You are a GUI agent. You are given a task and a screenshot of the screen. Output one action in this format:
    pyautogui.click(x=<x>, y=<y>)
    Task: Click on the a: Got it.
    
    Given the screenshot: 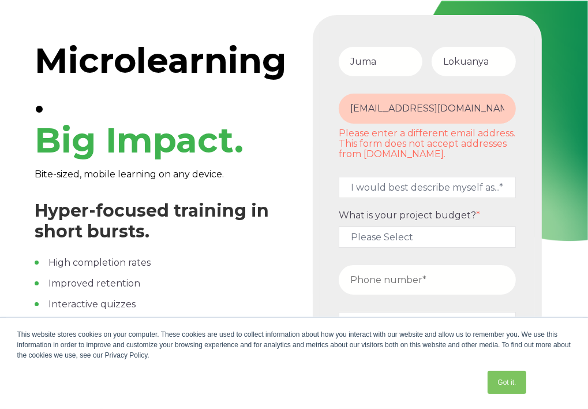 What is the action you would take?
    pyautogui.click(x=507, y=382)
    